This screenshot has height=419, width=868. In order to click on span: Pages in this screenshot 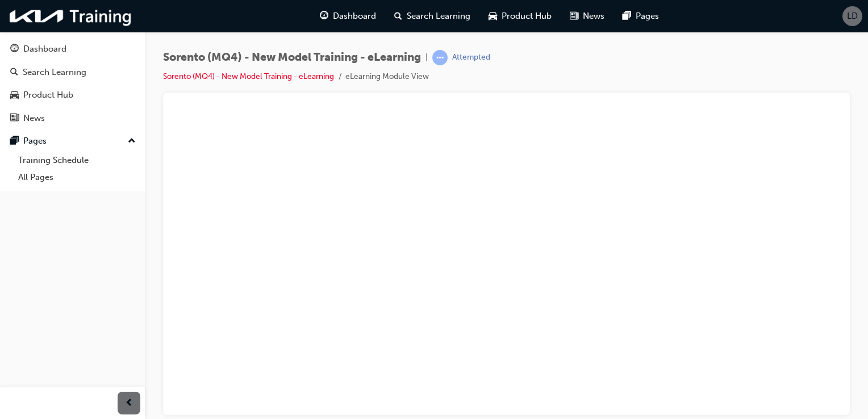, I will do `click(647, 16)`.